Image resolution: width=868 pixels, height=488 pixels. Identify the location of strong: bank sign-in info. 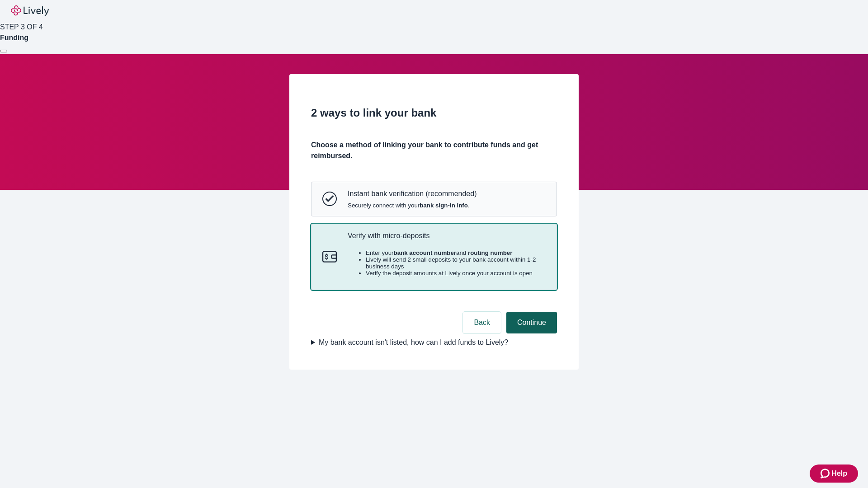
(443, 205).